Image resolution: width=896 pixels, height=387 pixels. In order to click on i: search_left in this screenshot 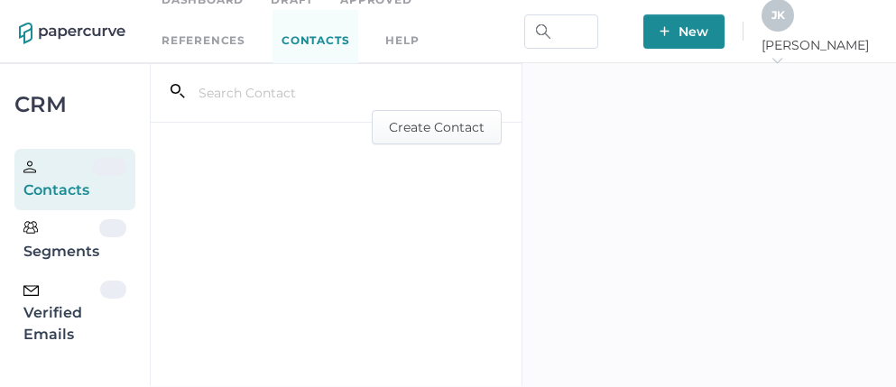, I will do `click(178, 91)`.